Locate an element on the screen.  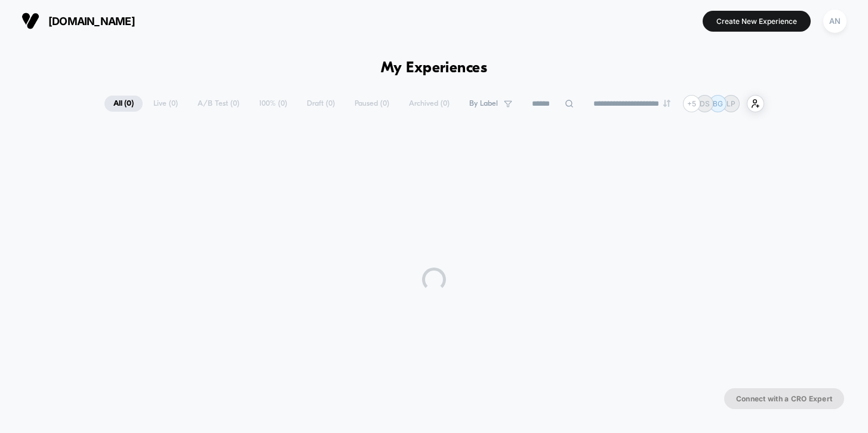
img: end is located at coordinates (667, 104).